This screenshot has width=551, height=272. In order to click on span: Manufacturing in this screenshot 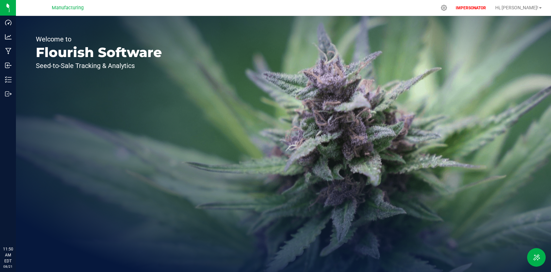, I will do `click(68, 8)`.